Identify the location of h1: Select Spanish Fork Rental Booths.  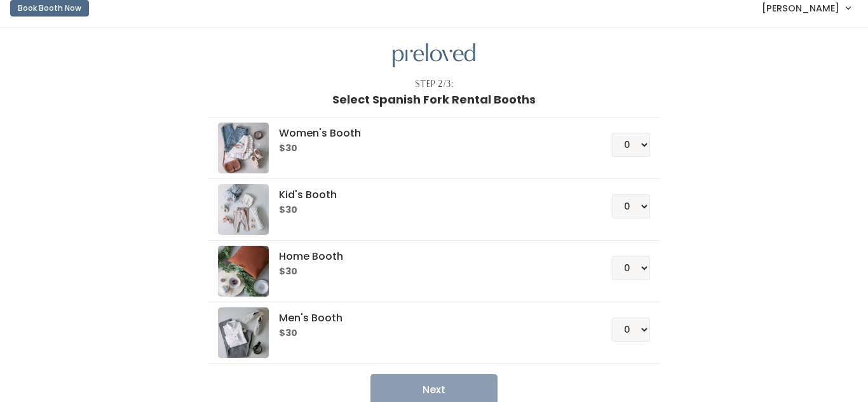
(434, 100).